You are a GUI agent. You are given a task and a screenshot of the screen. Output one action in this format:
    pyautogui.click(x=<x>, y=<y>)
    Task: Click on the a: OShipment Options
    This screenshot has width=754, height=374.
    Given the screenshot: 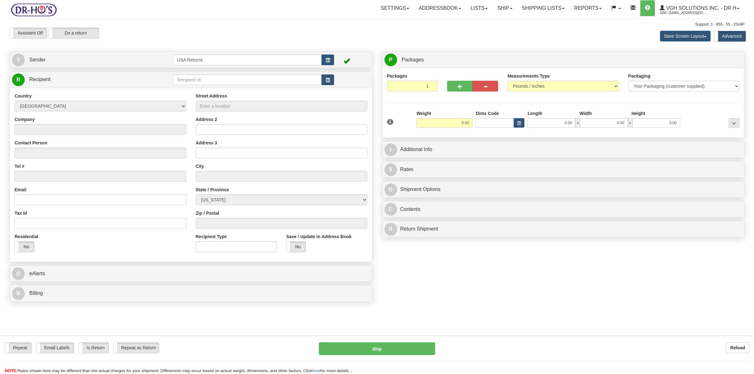 What is the action you would take?
    pyautogui.click(x=564, y=189)
    